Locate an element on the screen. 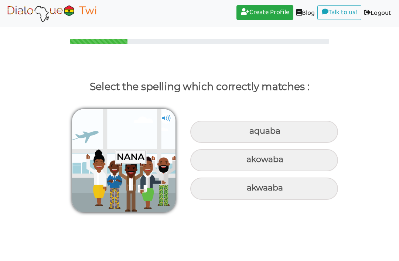 The height and width of the screenshot is (261, 399). img: cuNL5YgAAAABJRU5ErkJggg== is located at coordinates (166, 118).